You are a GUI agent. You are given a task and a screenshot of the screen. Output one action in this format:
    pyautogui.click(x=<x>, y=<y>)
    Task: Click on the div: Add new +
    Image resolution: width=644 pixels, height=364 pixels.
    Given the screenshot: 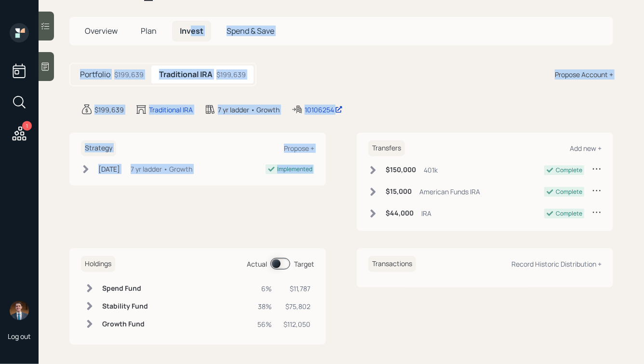 What is the action you would take?
    pyautogui.click(x=586, y=148)
    